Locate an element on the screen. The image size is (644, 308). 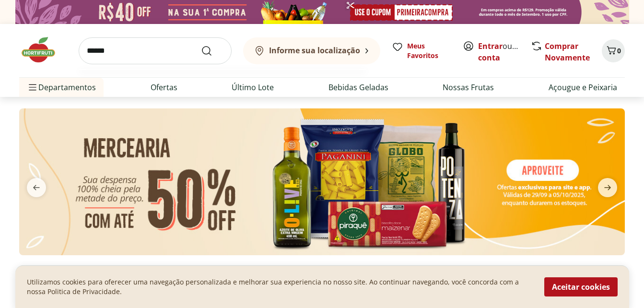
button: Go to page 13 from fs-carousel is located at coordinates (356, 274).